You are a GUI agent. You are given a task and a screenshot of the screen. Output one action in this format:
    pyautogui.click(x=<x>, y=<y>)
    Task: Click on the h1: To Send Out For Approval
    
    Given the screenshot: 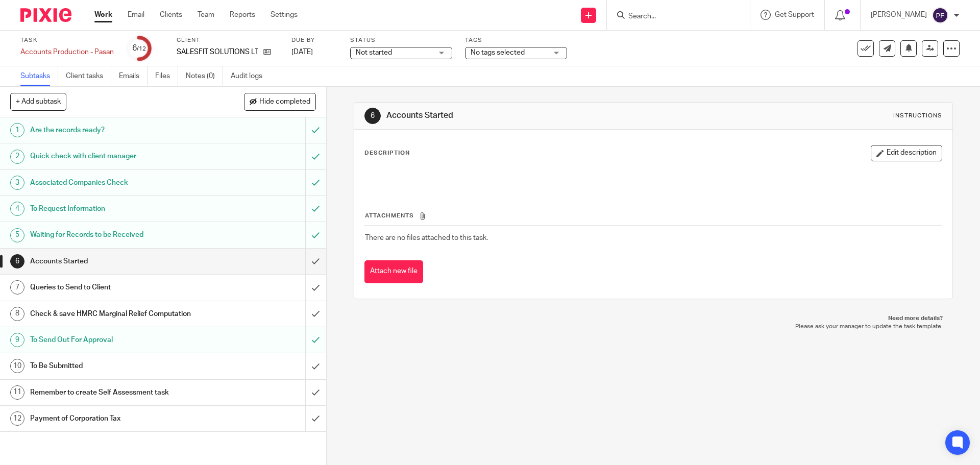 What is the action you would take?
    pyautogui.click(x=118, y=340)
    